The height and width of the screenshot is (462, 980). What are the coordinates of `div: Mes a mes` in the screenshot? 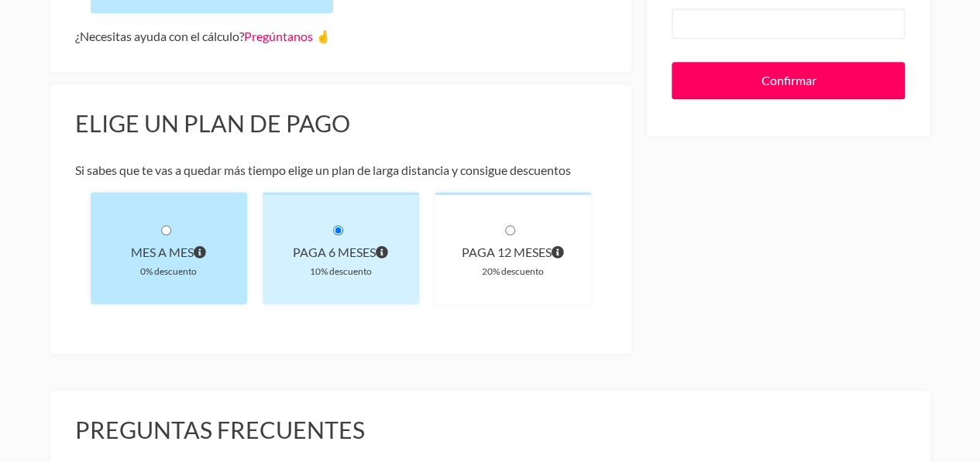 It's located at (169, 253).